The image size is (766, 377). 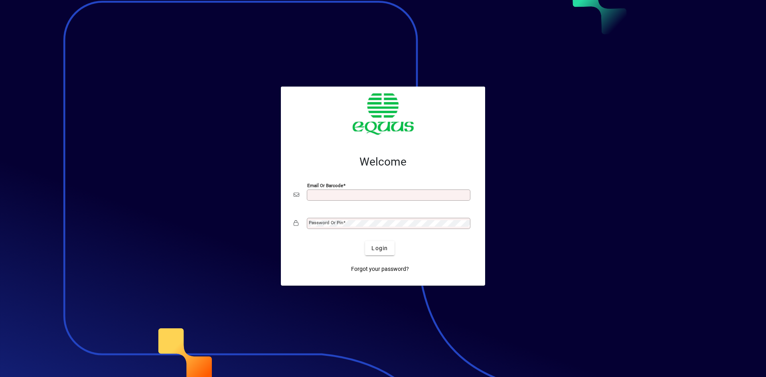 I want to click on span: Login, so click(x=380, y=248).